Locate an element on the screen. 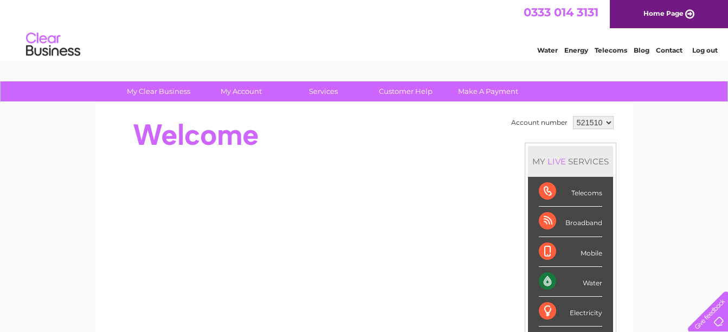 Image resolution: width=728 pixels, height=332 pixels. div: Telecoms is located at coordinates (571, 191).